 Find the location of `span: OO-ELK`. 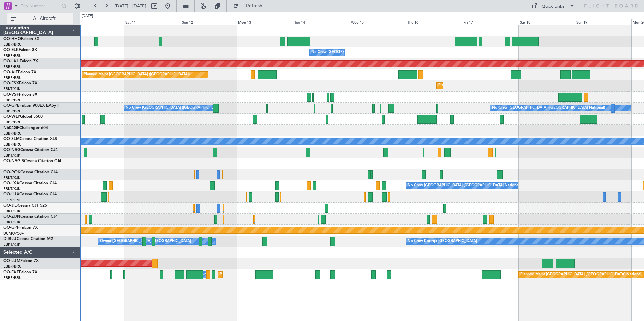

span: OO-ELK is located at coordinates (11, 50).